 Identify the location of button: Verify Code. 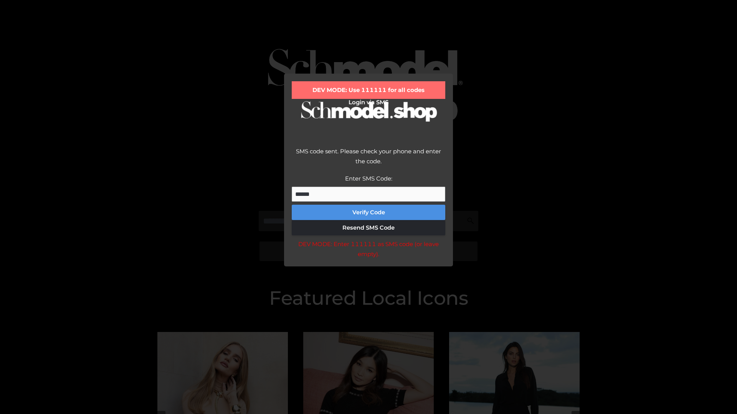
(368, 213).